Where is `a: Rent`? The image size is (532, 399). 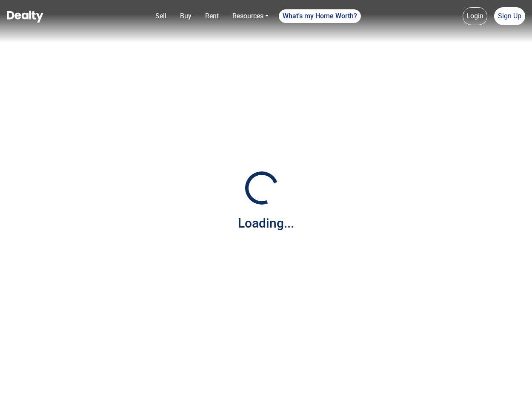
a: Rent is located at coordinates (212, 16).